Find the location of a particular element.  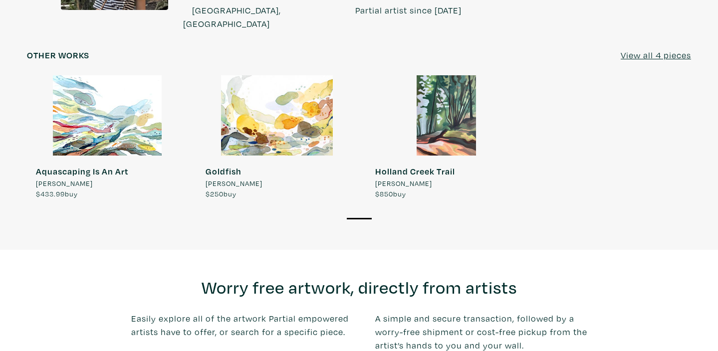

strong: Goldfish is located at coordinates (224, 171).